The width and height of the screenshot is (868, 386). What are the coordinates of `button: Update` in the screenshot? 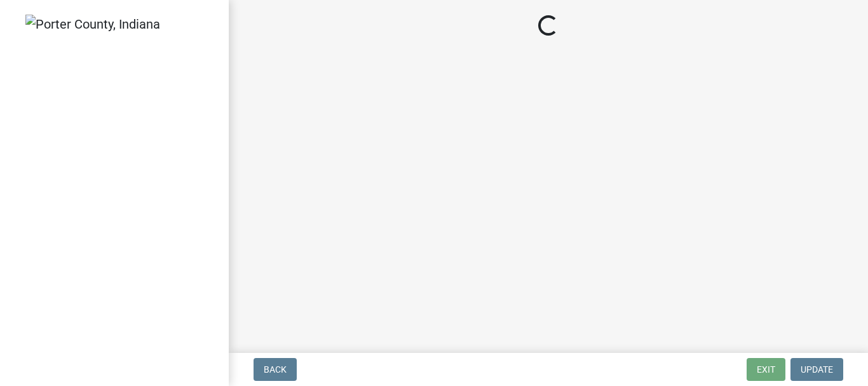 It's located at (816, 369).